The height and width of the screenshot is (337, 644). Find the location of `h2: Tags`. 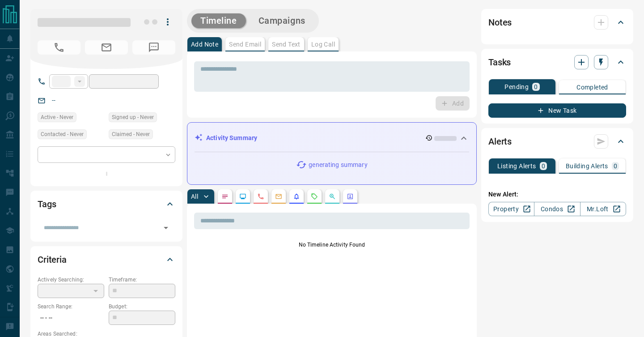

h2: Tags is located at coordinates (47, 204).